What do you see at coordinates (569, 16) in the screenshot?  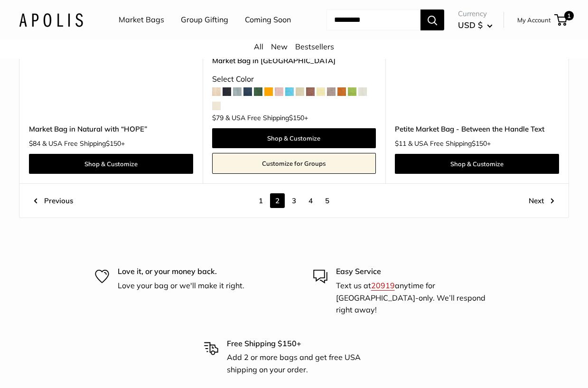 I see `span: 1` at bounding box center [569, 16].